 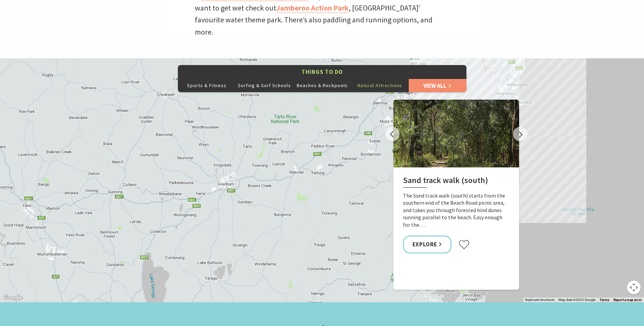 What do you see at coordinates (438, 86) in the screenshot?
I see `a: View All` at bounding box center [438, 86].